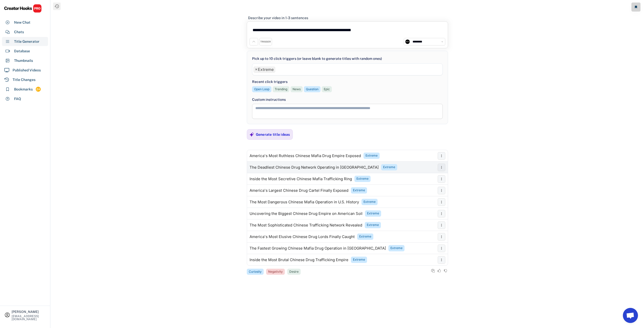 The image size is (644, 328). What do you see at coordinates (630, 315) in the screenshot?
I see `a: Open chat` at bounding box center [630, 315].